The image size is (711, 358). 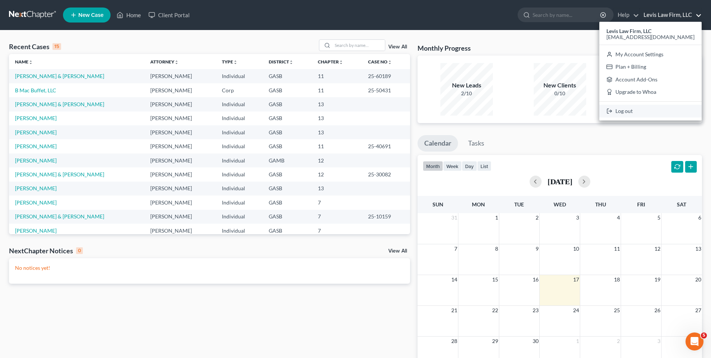 I want to click on span: Thu, so click(x=601, y=204).